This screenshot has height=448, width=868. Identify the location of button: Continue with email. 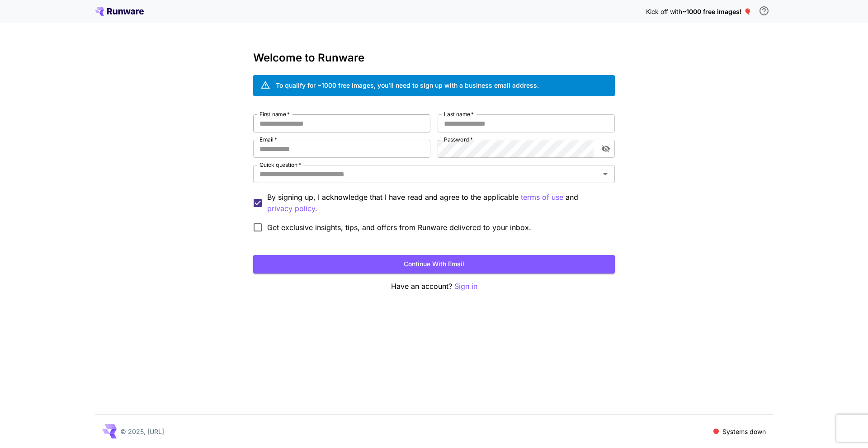
(434, 264).